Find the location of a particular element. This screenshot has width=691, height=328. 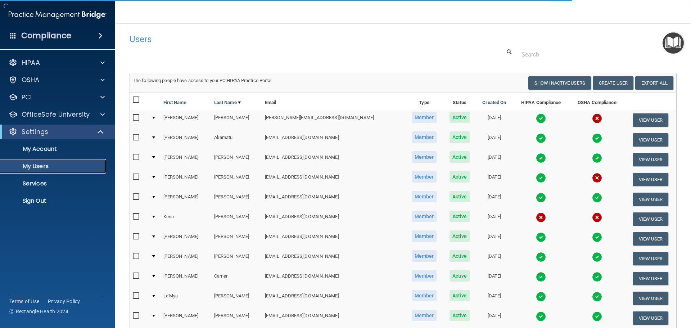

a: First Name is located at coordinates (175, 103).